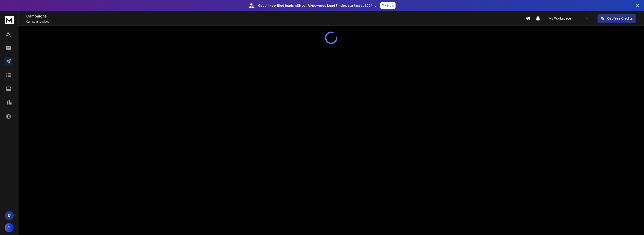 The height and width of the screenshot is (235, 644). What do you see at coordinates (9, 227) in the screenshot?
I see `button: Y` at bounding box center [9, 227].